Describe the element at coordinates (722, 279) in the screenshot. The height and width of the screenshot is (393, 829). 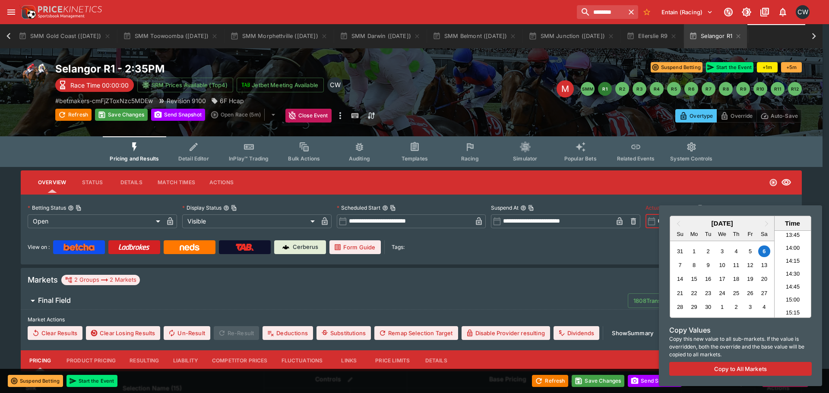
I see `div: Month September, 2025` at that location.